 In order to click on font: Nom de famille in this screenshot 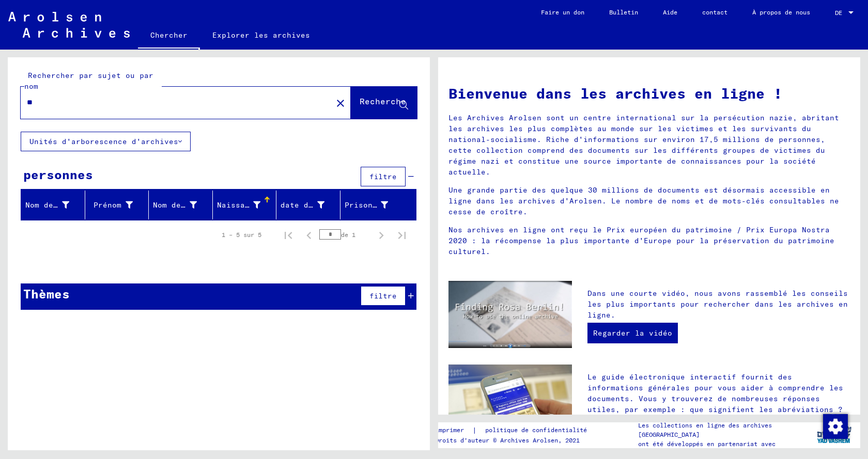, I will do `click(58, 205)`.